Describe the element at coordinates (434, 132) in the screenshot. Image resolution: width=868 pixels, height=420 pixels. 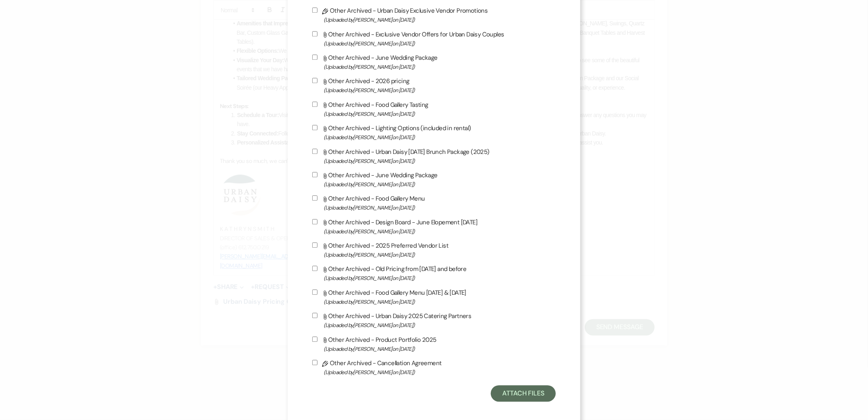
I see `label: Other Archived - Lighting Options (included in rental)` at that location.